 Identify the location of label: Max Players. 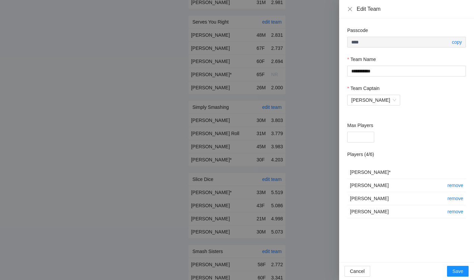
(360, 125).